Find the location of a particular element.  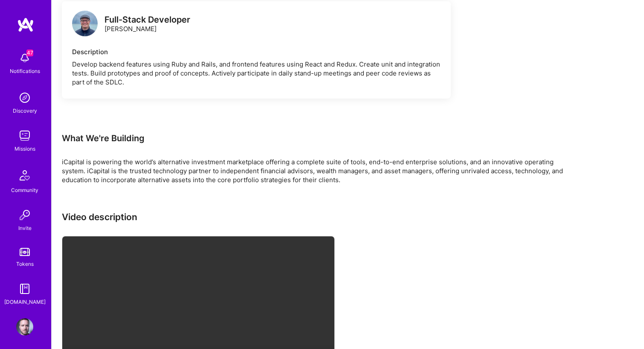

div: What We're Building is located at coordinates (318, 138).